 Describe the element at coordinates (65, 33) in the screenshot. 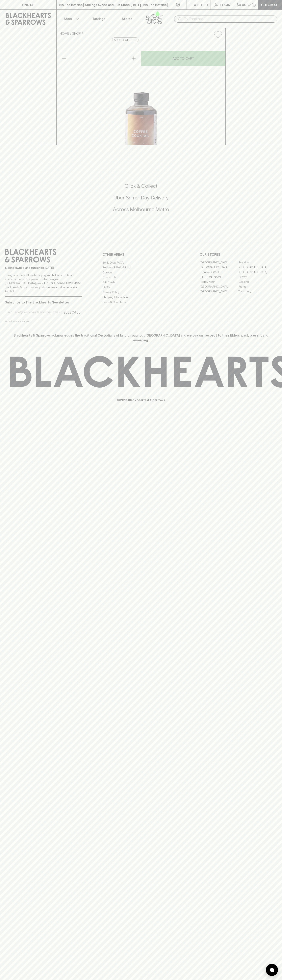

I see `a: HOME` at that location.